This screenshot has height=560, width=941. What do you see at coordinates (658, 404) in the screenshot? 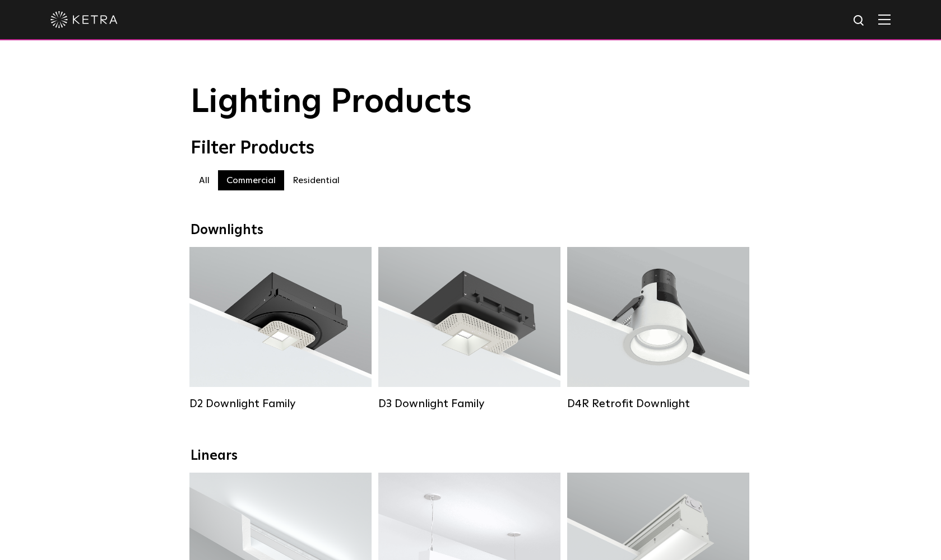
I see `div: D4R Retrofit Downlight` at bounding box center [658, 404].